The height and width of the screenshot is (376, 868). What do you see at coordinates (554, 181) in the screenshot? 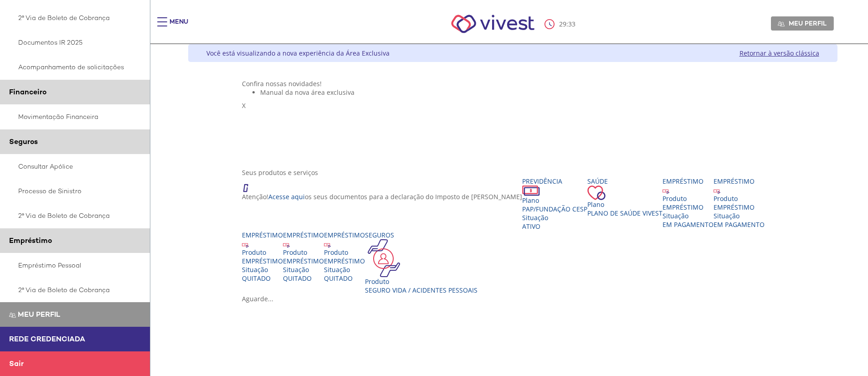
I see `div: Previdência` at bounding box center [554, 181].